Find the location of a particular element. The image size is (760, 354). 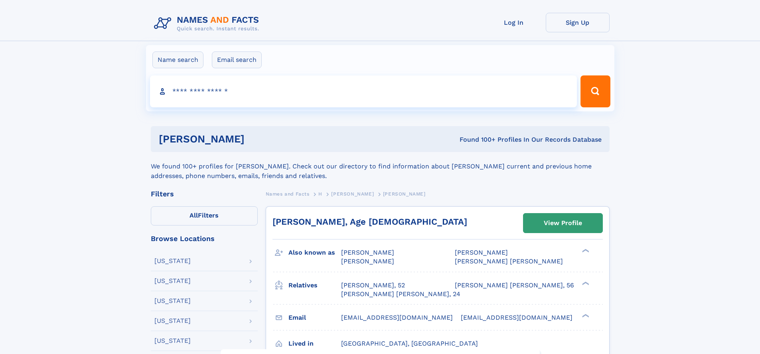

a: Log In is located at coordinates (514, 22).